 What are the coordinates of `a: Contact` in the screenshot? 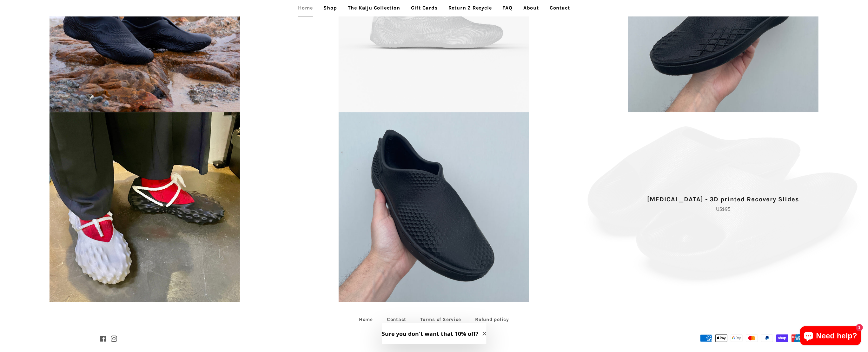 It's located at (396, 320).